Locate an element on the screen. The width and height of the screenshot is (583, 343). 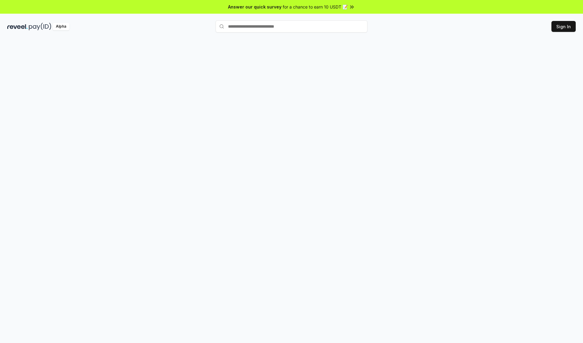
div: Alpha is located at coordinates (61, 26).